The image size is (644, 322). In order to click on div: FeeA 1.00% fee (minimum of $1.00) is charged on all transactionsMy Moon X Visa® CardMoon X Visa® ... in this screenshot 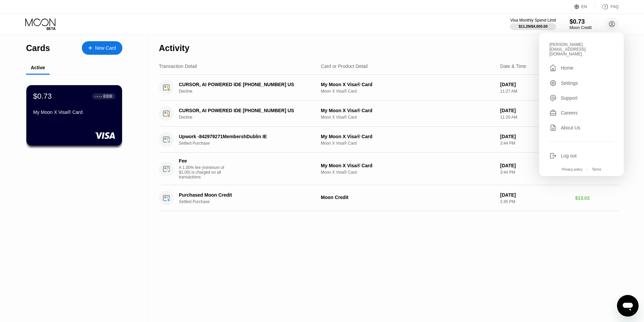, I will do `click(389, 169)`.